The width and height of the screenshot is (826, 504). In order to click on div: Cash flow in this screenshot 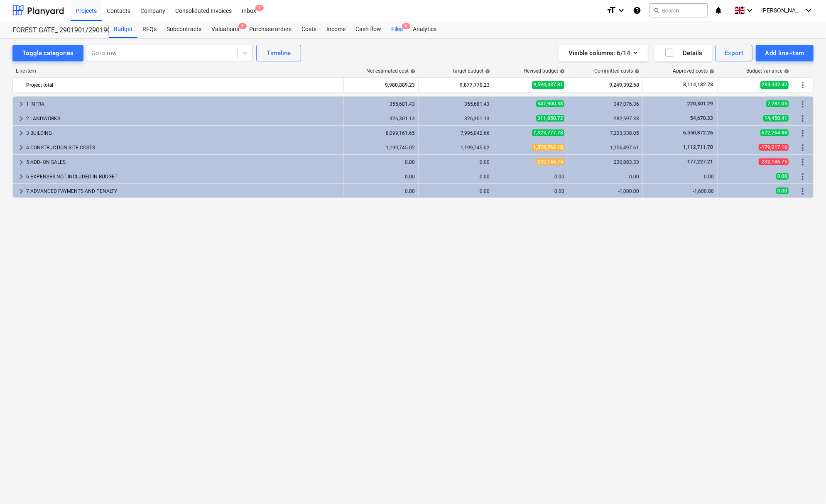, I will do `click(368, 29)`.